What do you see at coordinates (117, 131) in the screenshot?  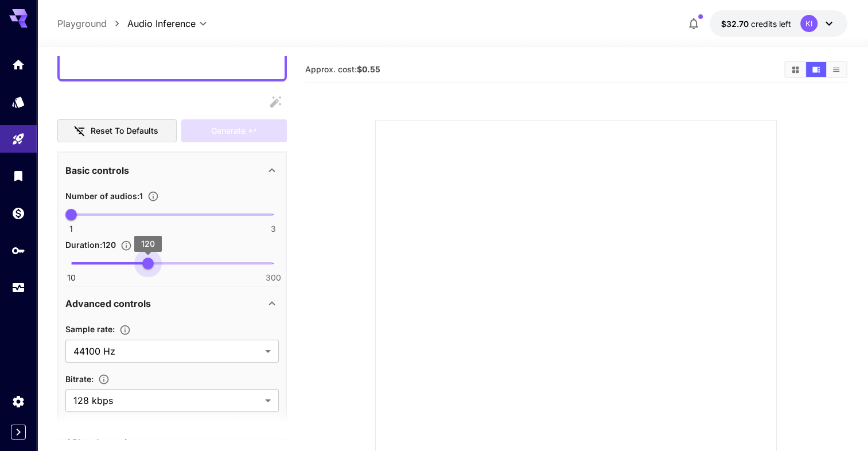 I see `button: Reset to defaults` at bounding box center [117, 131].